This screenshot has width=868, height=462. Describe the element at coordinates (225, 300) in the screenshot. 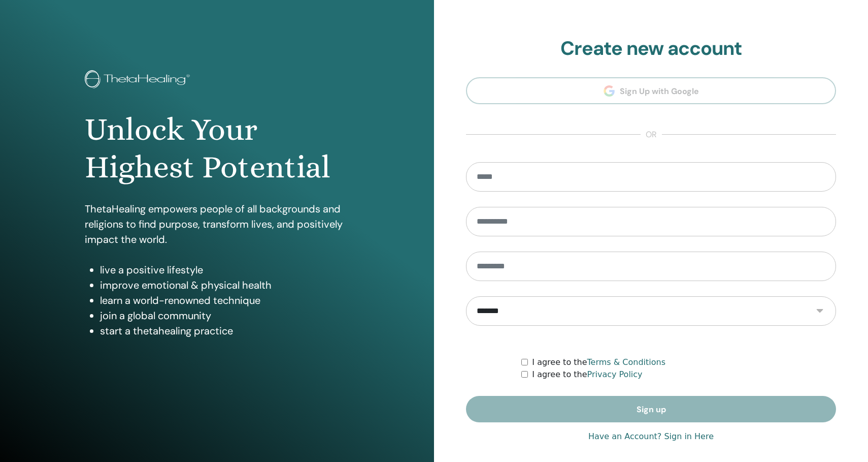

I see `li: learn a world-renowned technique` at that location.